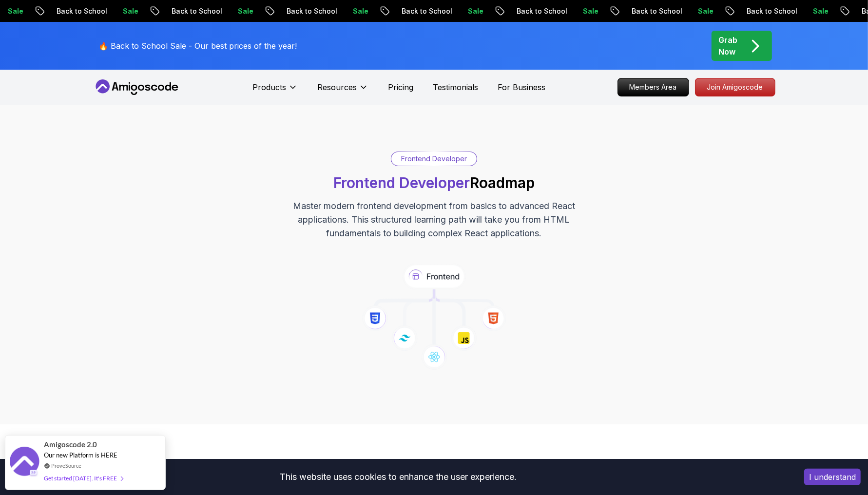 This screenshot has height=495, width=868. Describe the element at coordinates (401, 87) in the screenshot. I see `p: Pricing` at that location.